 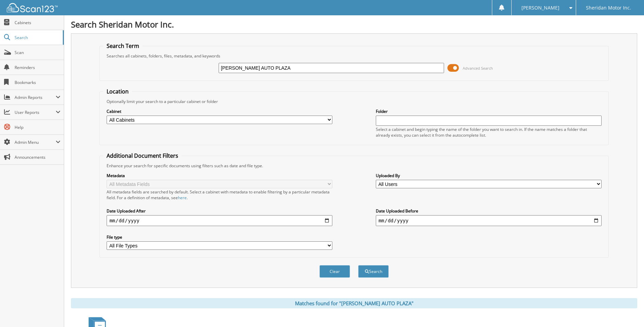 I want to click on span: Reminders, so click(x=37, y=67).